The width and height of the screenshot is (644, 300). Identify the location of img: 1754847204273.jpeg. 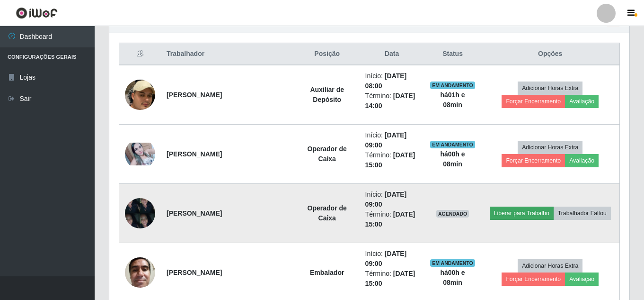
(140, 213).